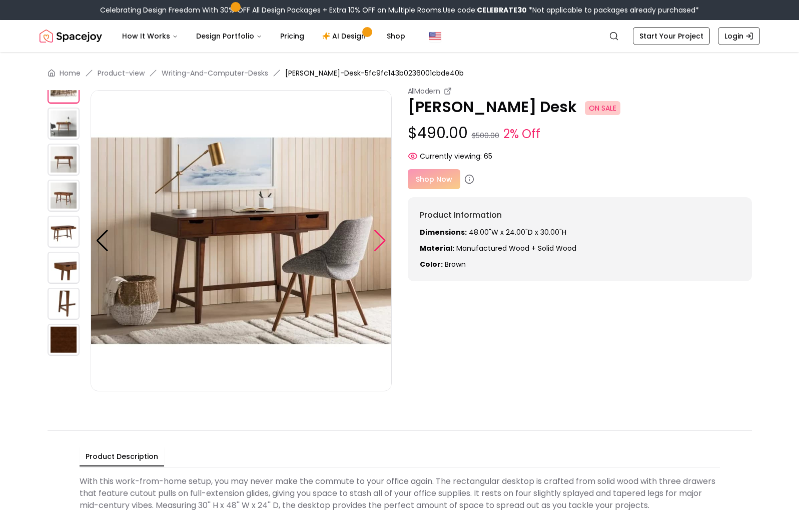 Image resolution: width=799 pixels, height=532 pixels. Describe the element at coordinates (64, 160) in the screenshot. I see `img: https://storage.googleapis.com/spacejoy-main/assets/5fc9fc143b0236001cbde40b/product_0_jpnbkjj1cob` at that location.